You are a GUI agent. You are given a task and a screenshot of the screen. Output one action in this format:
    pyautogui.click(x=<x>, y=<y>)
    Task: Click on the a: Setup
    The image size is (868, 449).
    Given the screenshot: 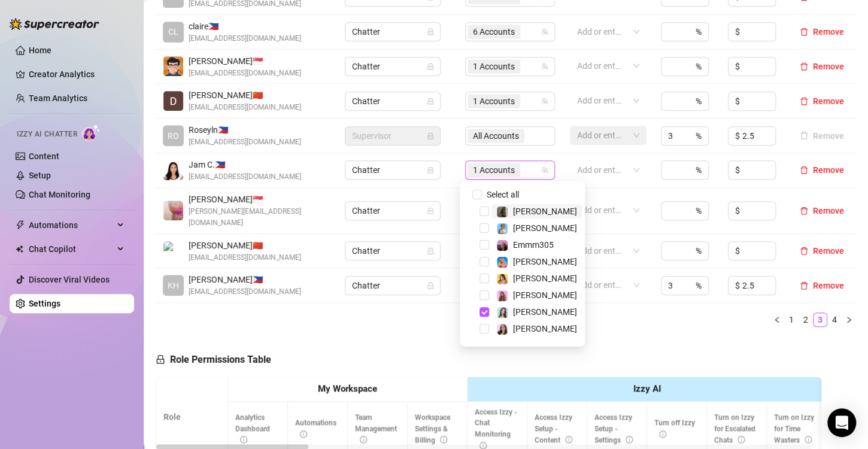 What is the action you would take?
    pyautogui.click(x=39, y=175)
    